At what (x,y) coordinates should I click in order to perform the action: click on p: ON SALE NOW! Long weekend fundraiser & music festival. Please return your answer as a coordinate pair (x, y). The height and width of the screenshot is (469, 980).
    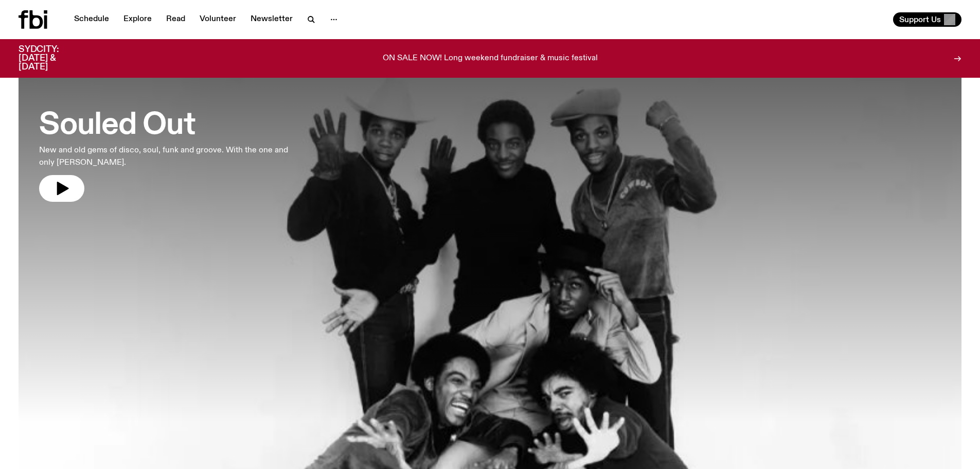
    Looking at the image, I should click on (490, 58).